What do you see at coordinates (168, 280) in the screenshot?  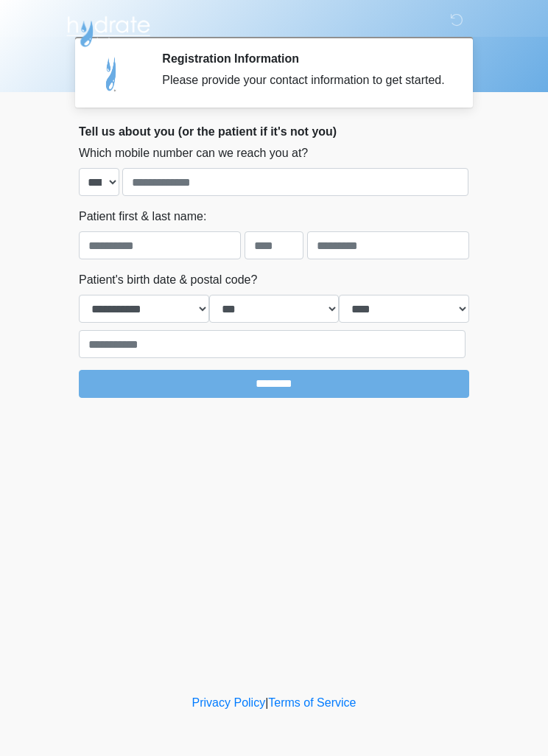 I see `label: Patient's birth date & postal code?` at bounding box center [168, 280].